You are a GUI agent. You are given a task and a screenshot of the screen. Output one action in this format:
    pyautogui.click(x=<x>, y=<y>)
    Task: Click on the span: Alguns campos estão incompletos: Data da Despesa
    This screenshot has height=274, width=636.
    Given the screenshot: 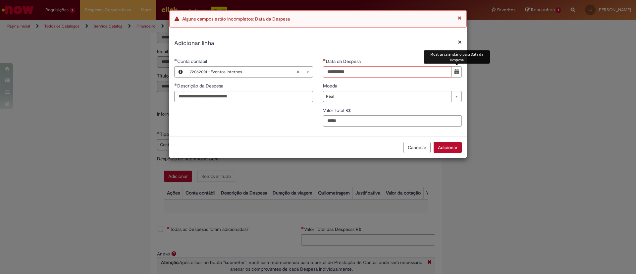 What is the action you would take?
    pyautogui.click(x=236, y=19)
    